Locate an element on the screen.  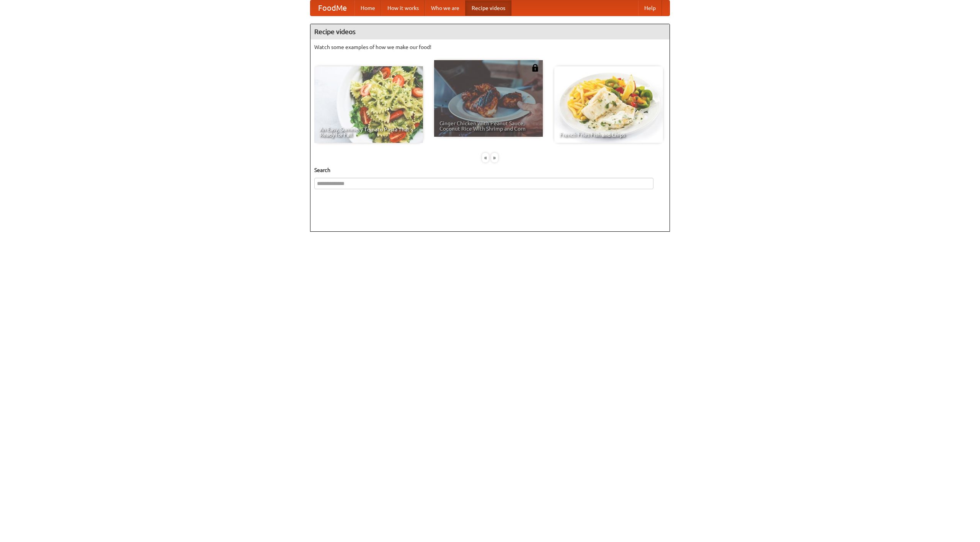
span: An Easy, Summery Tomato Pasta That's Ready for Fall is located at coordinates (369, 132).